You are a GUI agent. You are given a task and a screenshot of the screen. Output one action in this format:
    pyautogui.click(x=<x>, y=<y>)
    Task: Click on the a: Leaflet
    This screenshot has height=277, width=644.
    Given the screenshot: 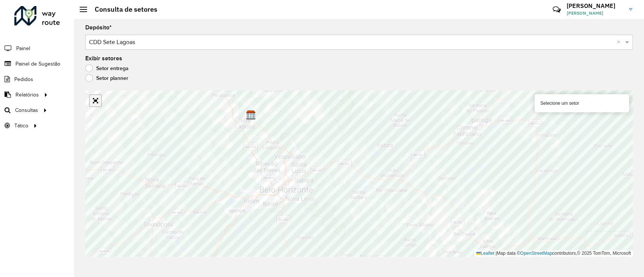 What is the action you would take?
    pyautogui.click(x=485, y=253)
    